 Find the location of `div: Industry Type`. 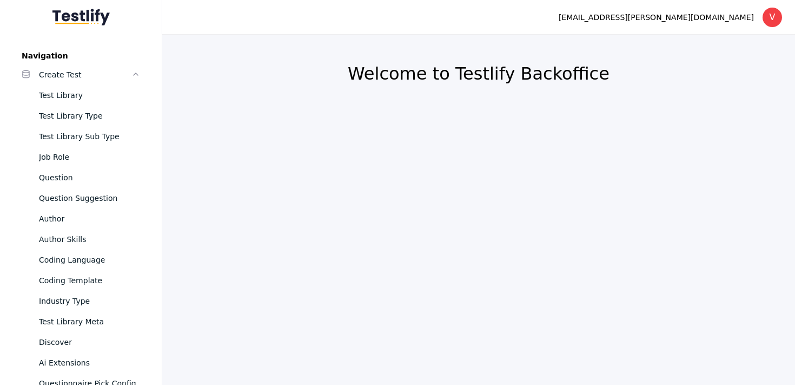

div: Industry Type is located at coordinates (89, 301).